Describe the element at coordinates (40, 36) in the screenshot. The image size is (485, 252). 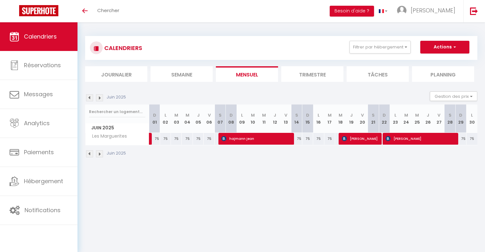
I see `span: Calendriers` at that location.